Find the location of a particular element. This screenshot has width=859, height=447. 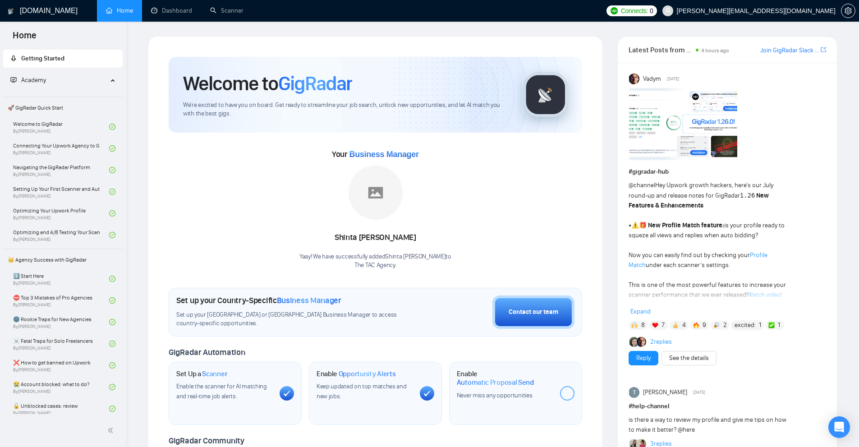

span: 👑 Agency Success with GigRadar is located at coordinates (63, 260).